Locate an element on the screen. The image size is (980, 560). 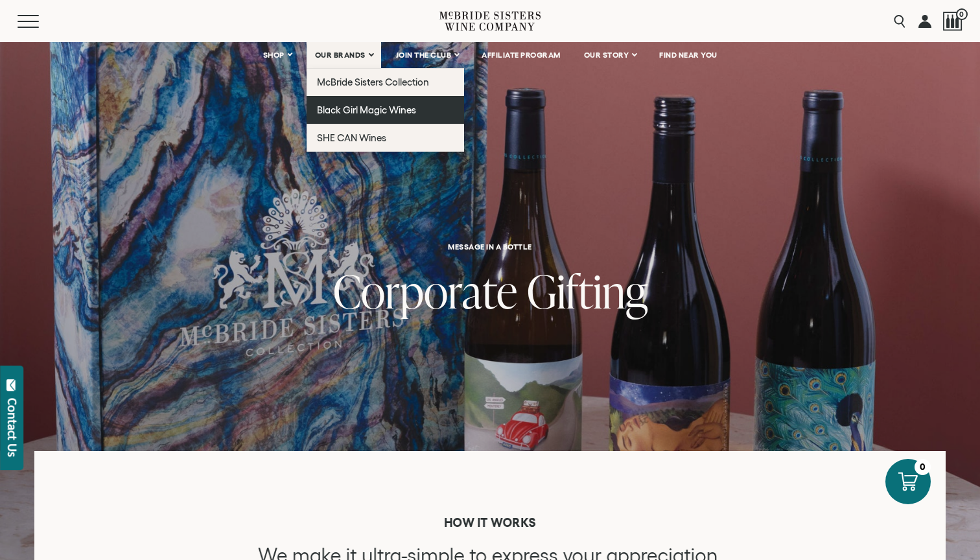
span: SHOP is located at coordinates (274, 55).